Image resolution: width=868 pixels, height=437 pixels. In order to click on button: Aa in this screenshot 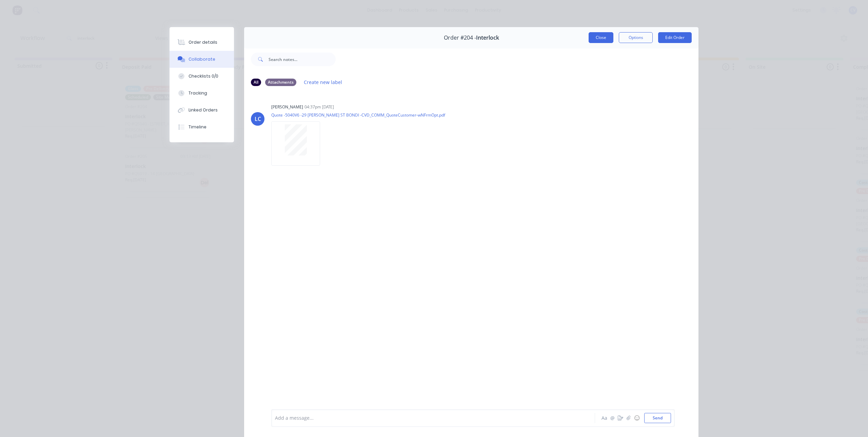, I will do `click(604, 418)`.